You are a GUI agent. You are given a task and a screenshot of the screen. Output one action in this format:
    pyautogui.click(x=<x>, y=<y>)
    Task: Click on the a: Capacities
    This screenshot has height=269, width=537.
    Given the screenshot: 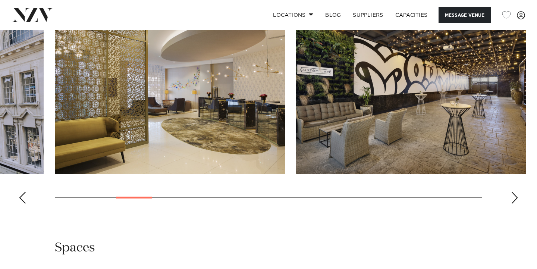 What is the action you would take?
    pyautogui.click(x=411, y=15)
    